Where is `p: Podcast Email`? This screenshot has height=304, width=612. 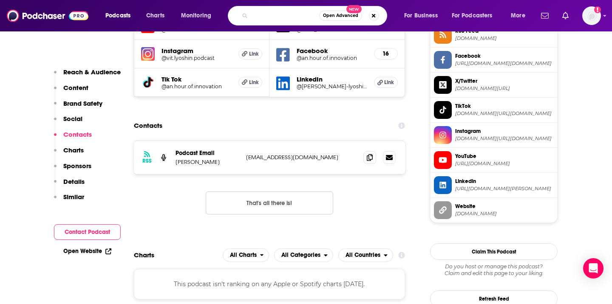
p: Podcast Email is located at coordinates (207, 153).